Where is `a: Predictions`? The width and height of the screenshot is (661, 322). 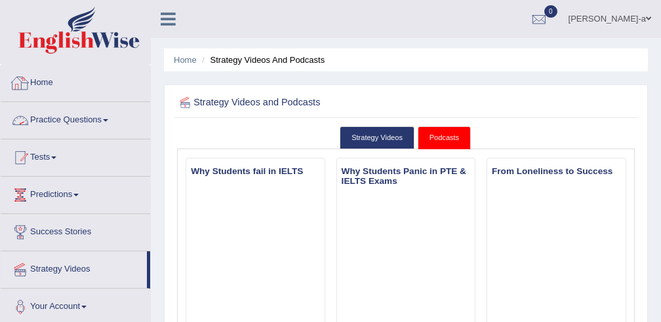
a: Predictions is located at coordinates (75, 193).